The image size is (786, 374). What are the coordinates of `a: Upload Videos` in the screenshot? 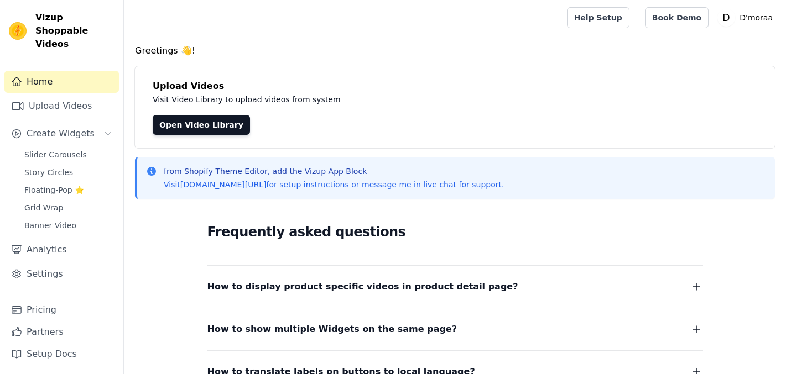 It's located at (61, 106).